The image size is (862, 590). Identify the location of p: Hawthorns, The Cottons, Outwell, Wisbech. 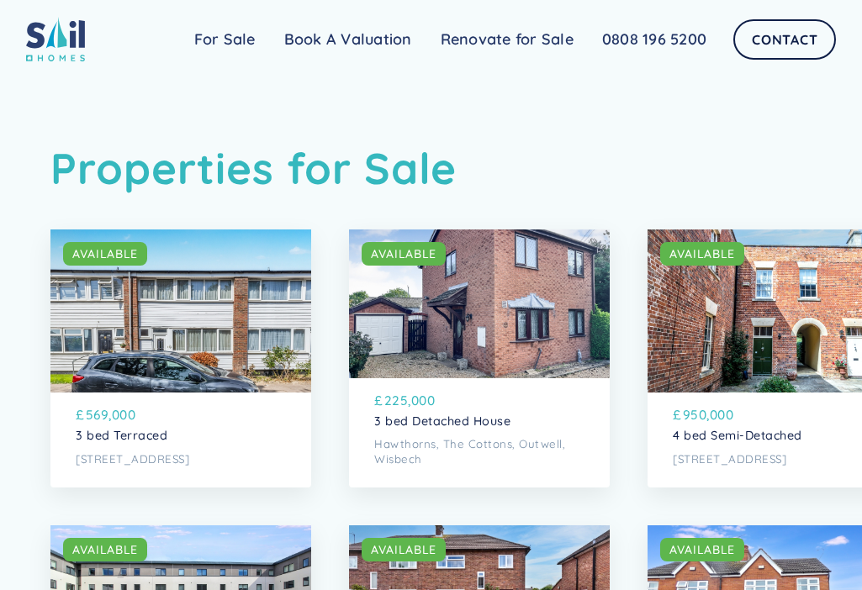
(479, 452).